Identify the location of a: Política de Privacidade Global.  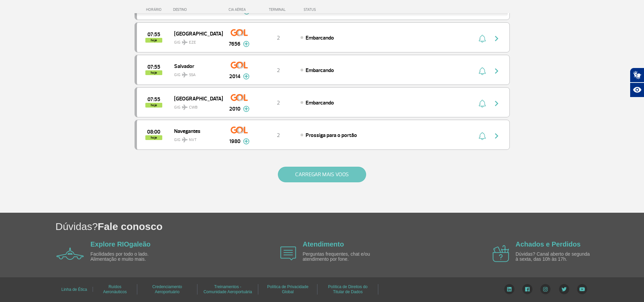
(288, 290).